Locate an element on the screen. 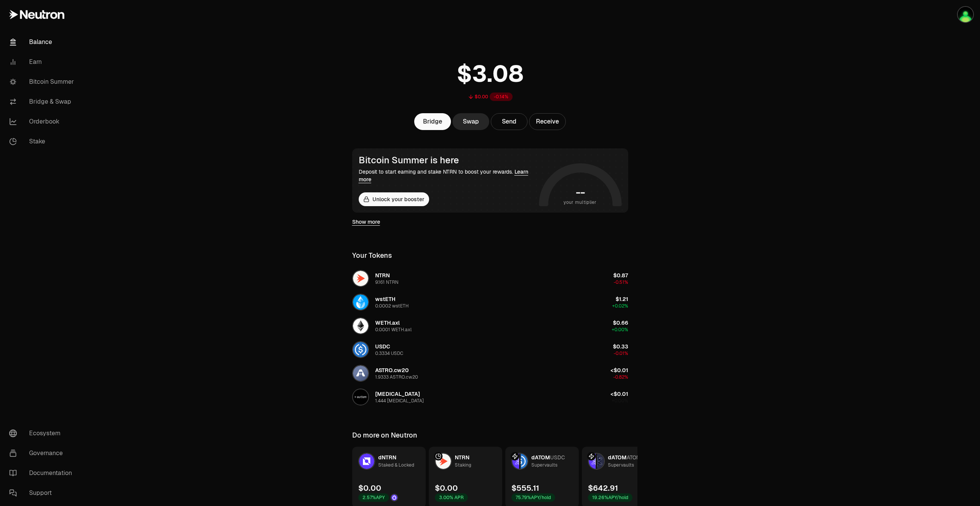 The width and height of the screenshot is (980, 506). a: Documentation is located at coordinates (43, 474).